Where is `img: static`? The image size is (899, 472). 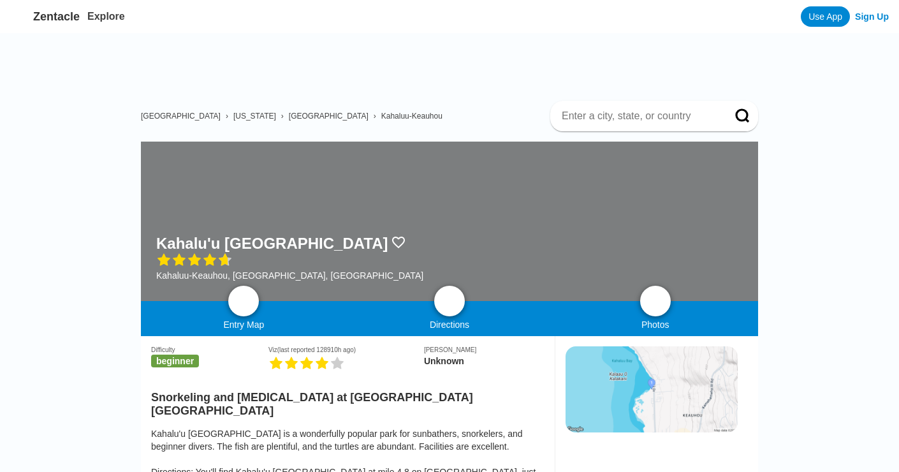
img: static is located at coordinates (652, 389).